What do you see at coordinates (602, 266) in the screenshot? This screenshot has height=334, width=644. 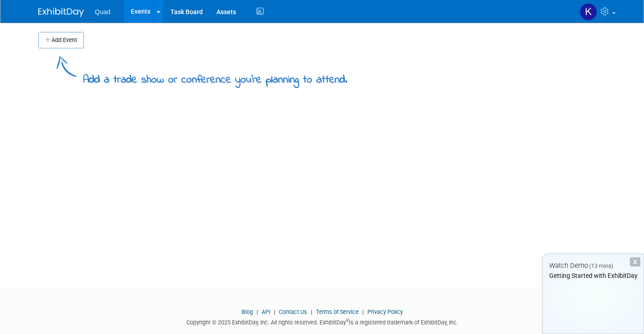 I see `span: (13 mins)` at bounding box center [602, 266].